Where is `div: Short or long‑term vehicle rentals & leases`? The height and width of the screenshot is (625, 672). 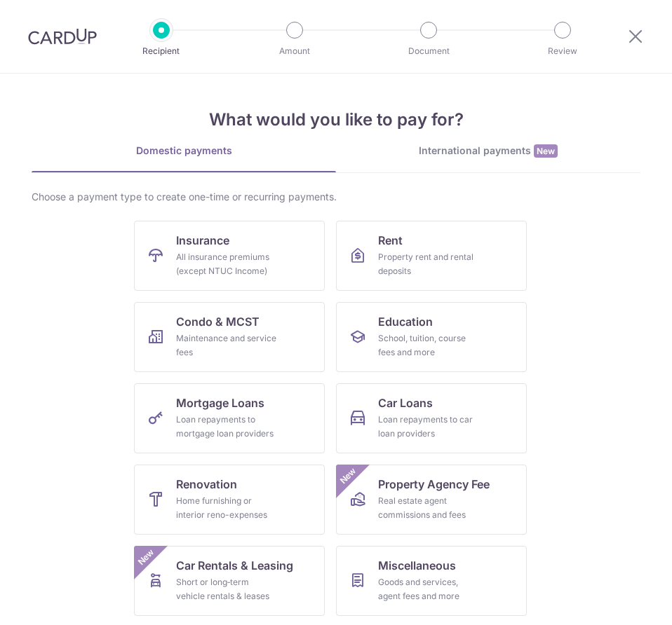
div: Short or long‑term vehicle rentals & leases is located at coordinates (226, 590).